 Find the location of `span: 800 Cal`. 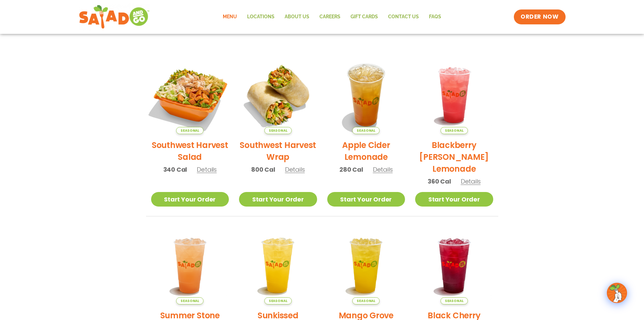

span: 800 Cal is located at coordinates (263, 169).